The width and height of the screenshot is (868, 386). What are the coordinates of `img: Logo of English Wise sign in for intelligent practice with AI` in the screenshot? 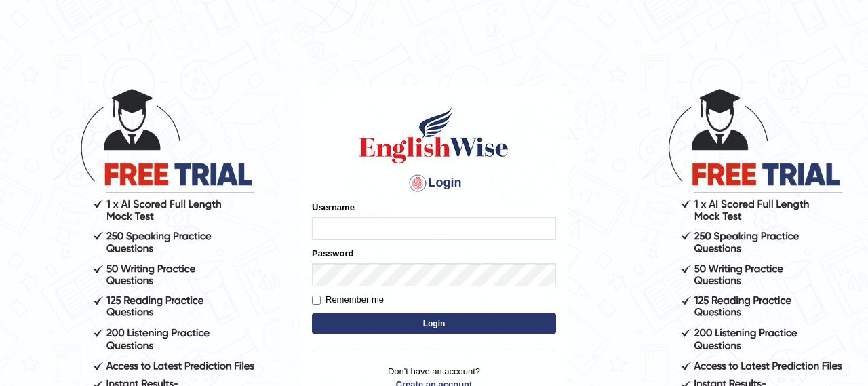 It's located at (434, 135).